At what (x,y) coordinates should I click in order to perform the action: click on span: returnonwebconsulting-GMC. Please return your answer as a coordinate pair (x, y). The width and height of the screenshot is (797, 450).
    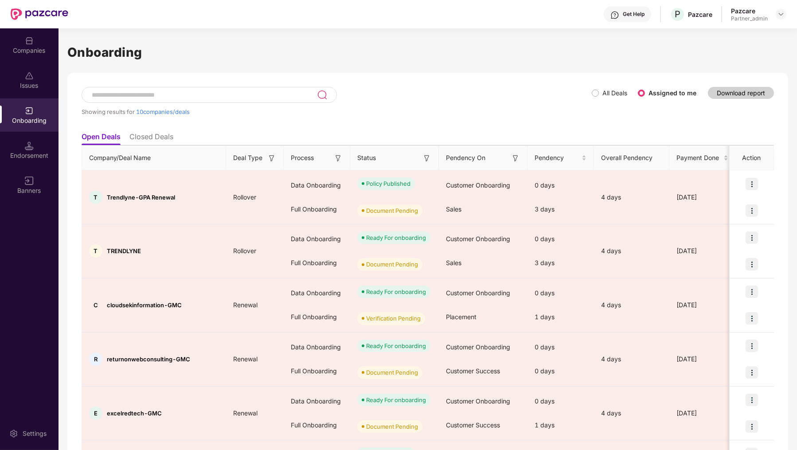
    Looking at the image, I should click on (148, 359).